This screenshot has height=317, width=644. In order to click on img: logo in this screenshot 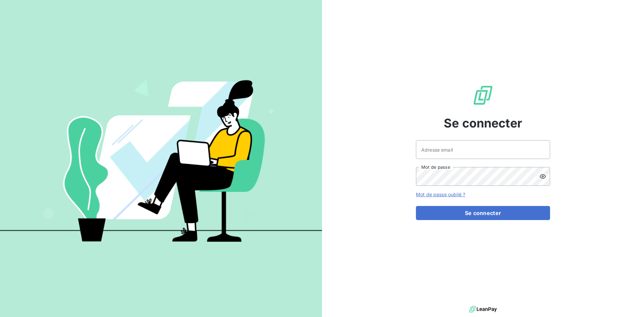, I will do `click(483, 309)`.